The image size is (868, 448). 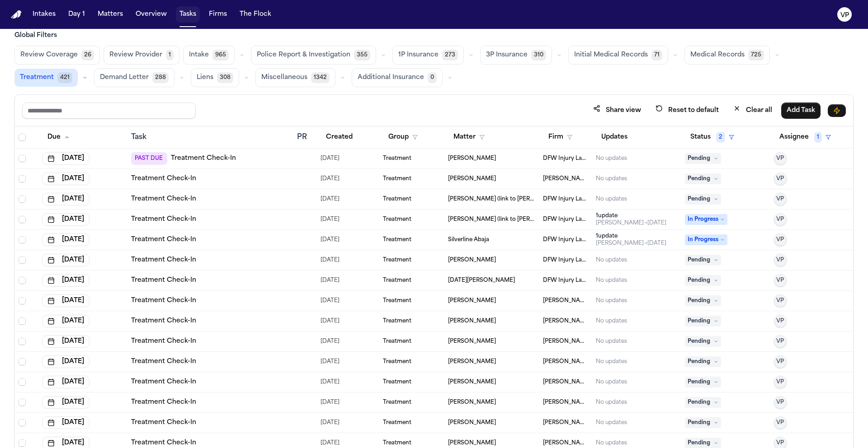 What do you see at coordinates (434, 36) in the screenshot?
I see `h3: Global Filters` at bounding box center [434, 36].